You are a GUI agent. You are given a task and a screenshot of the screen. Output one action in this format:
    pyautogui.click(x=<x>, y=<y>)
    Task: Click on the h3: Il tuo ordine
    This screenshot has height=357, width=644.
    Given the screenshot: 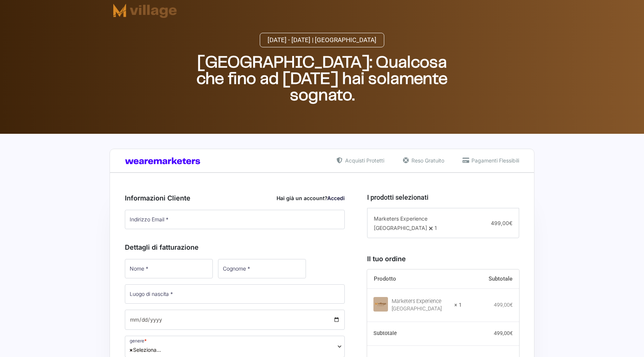 What is the action you would take?
    pyautogui.click(x=443, y=258)
    